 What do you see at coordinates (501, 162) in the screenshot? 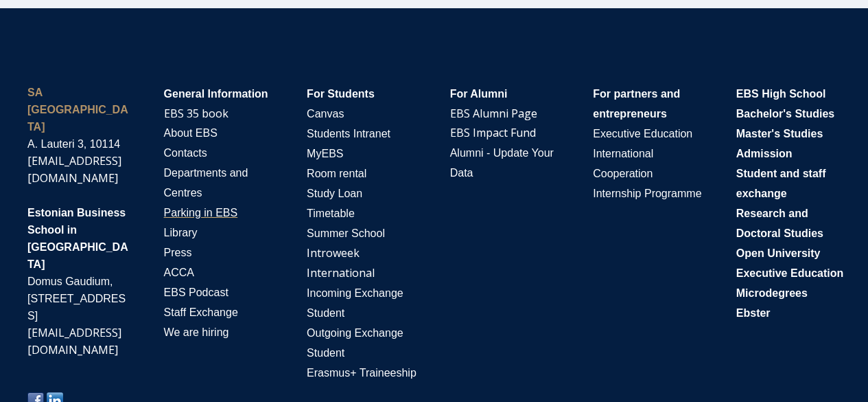
I see `a: Alumni - Update Your Data` at bounding box center [501, 162].